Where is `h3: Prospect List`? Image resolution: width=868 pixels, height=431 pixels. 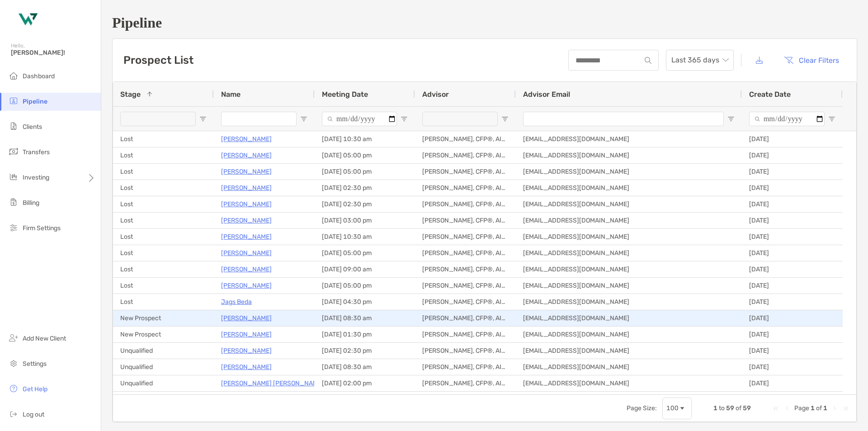
h3: Prospect List is located at coordinates (158, 60).